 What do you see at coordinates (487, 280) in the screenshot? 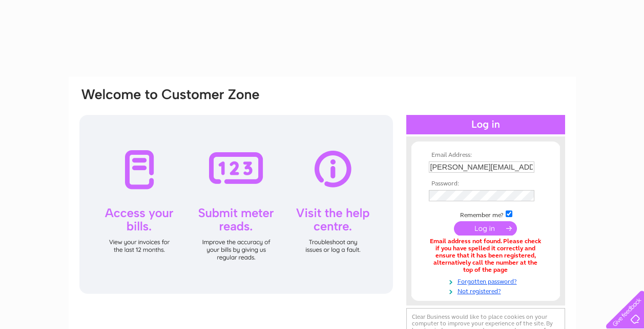
I see `a: Forgotten password?` at bounding box center [487, 280].